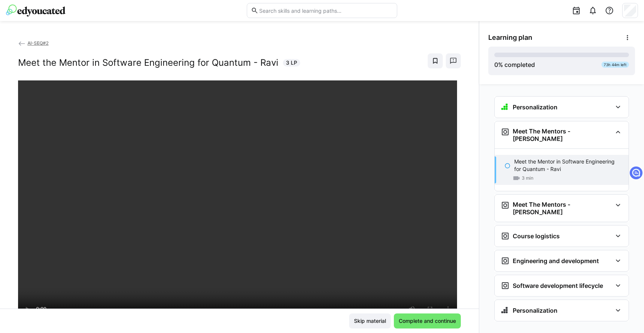 The width and height of the screenshot is (644, 333). I want to click on span: Learning plan, so click(510, 38).